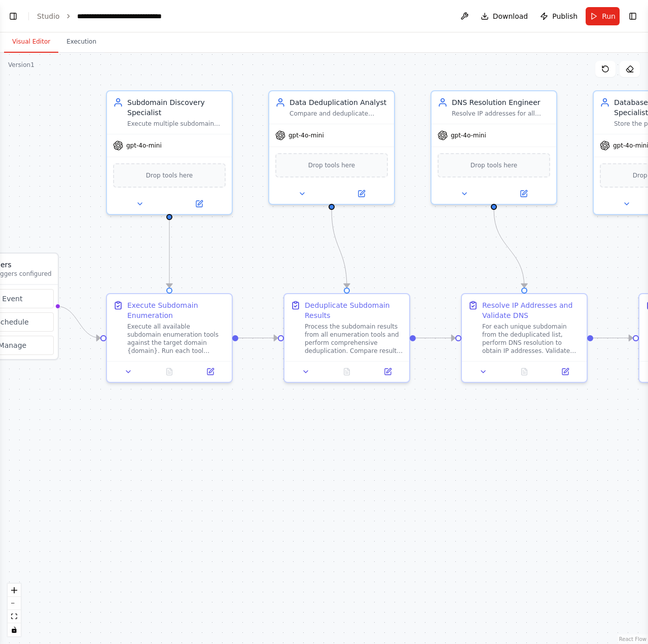 The height and width of the screenshot is (644, 648). I want to click on button: zoom in, so click(14, 591).